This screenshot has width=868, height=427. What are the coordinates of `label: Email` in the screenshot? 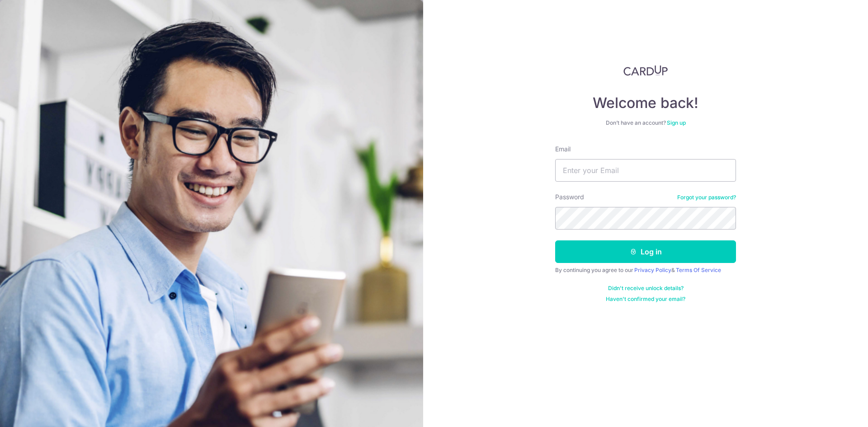 It's located at (563, 149).